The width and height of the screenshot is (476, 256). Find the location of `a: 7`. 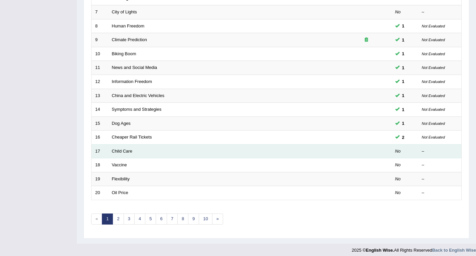

a: 7 is located at coordinates (172, 218).